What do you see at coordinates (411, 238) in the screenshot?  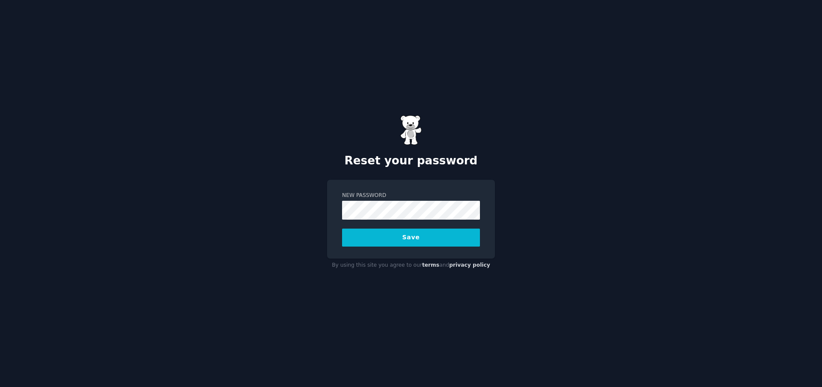 I see `button: Save` at bounding box center [411, 238].